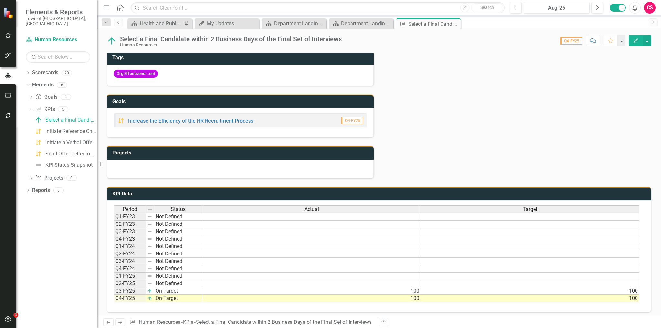  Describe the element at coordinates (38, 165) in the screenshot. I see `img: Not Defined` at that location.